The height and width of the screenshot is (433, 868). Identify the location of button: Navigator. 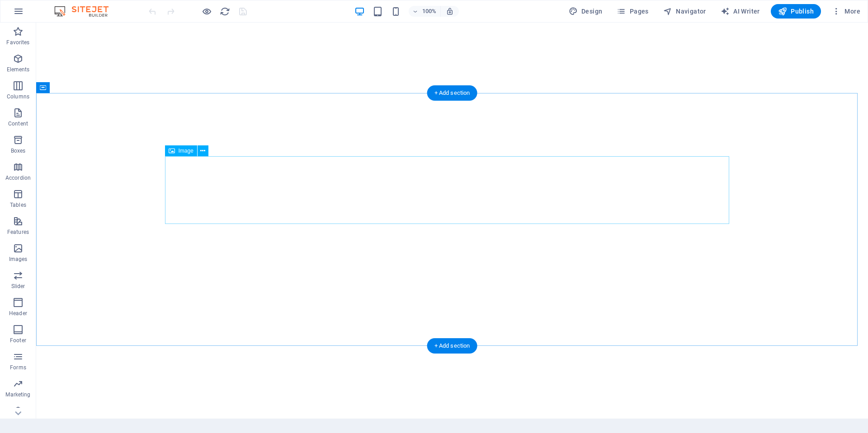
(685, 11).